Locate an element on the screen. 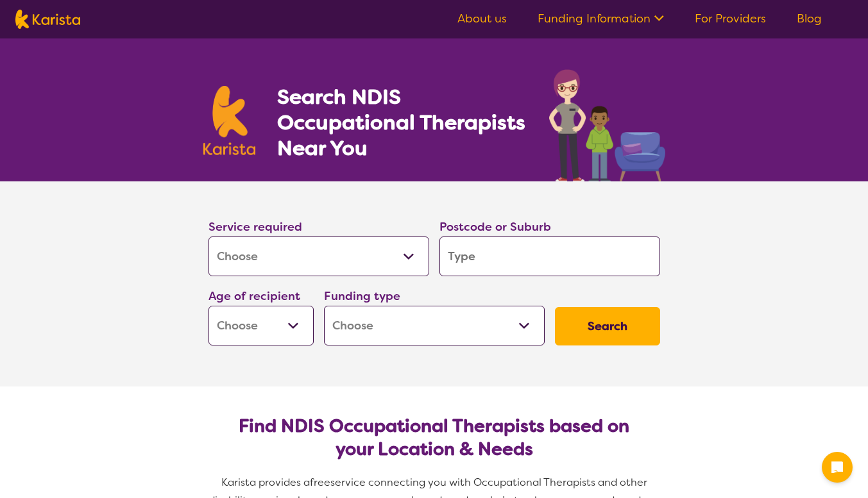 Image resolution: width=868 pixels, height=498 pixels. span: free is located at coordinates (320, 483).